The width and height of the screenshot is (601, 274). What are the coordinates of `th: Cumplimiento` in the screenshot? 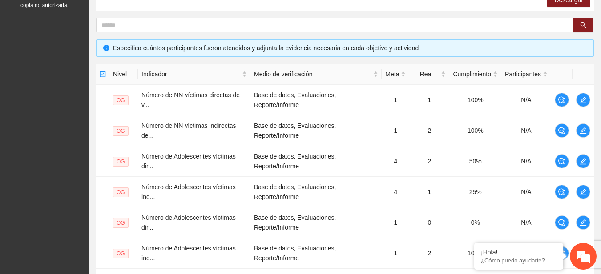 It's located at (475, 74).